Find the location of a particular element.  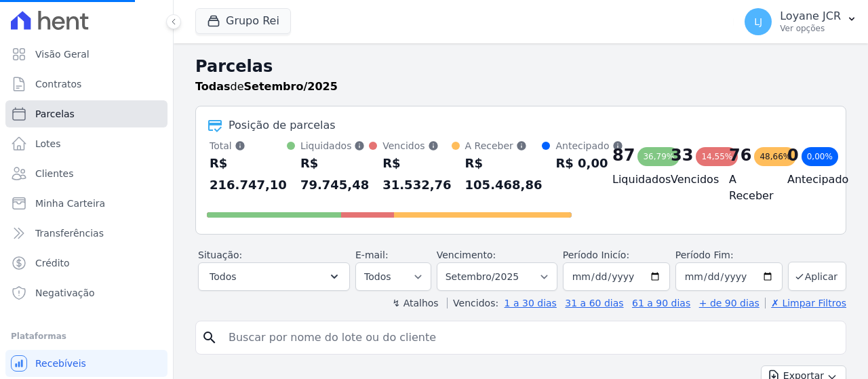

span: Contratos is located at coordinates (58, 84).